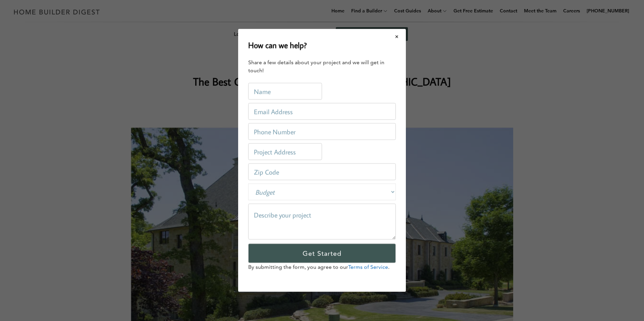  What do you see at coordinates (322, 172) in the screenshot?
I see `input: Zip Code` at bounding box center [322, 172].